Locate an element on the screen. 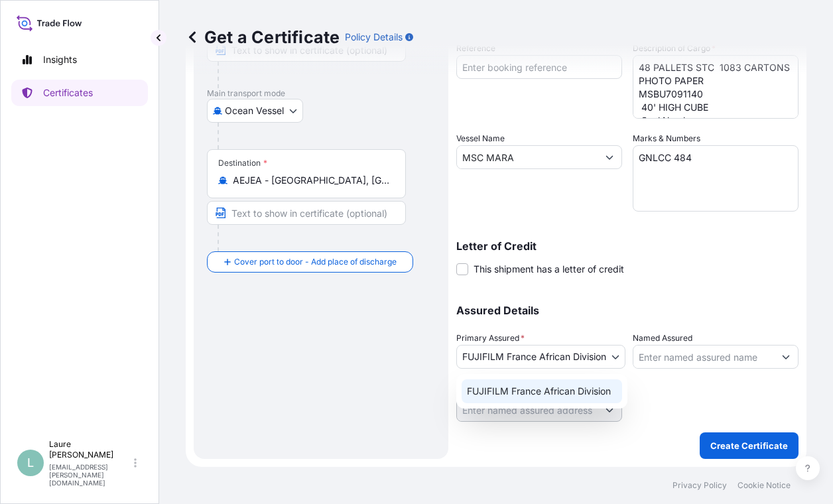 The image size is (833, 504). p: Certificates is located at coordinates (67, 92).